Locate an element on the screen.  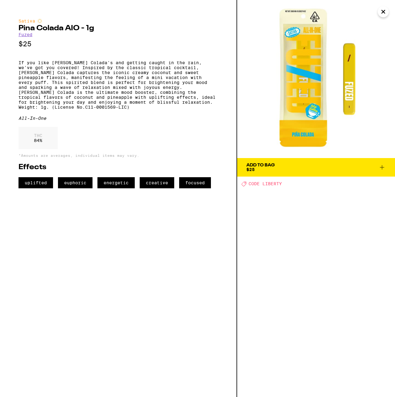
span: energetic is located at coordinates (116, 183).